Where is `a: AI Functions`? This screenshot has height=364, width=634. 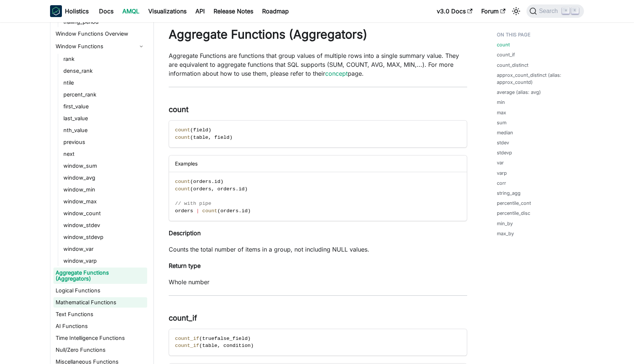 a: AI Functions is located at coordinates (100, 326).